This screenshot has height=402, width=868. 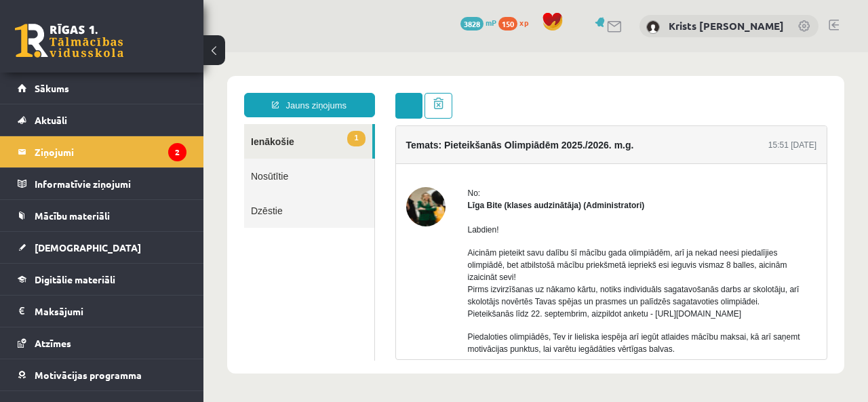 What do you see at coordinates (472, 23) in the screenshot?
I see `span: 3828` at bounding box center [472, 23].